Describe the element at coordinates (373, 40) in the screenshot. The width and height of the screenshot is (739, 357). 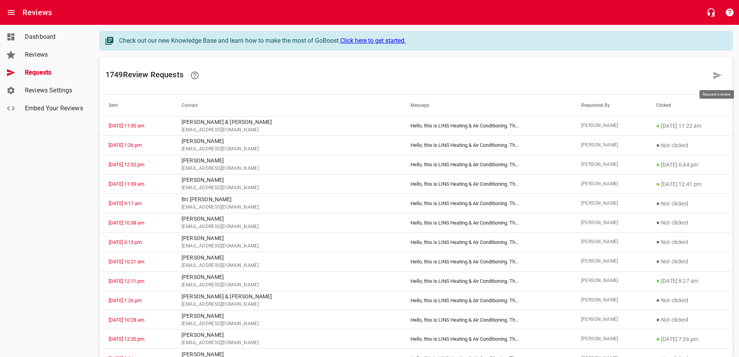
I see `a: Click here to get started.` at that location.